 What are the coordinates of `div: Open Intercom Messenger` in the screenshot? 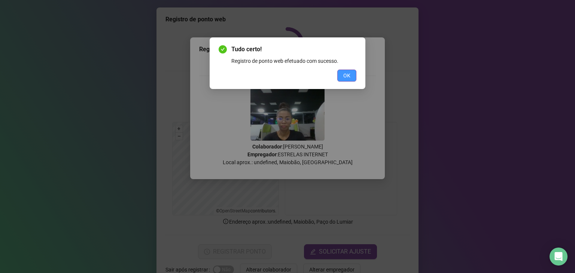 It's located at (558, 257).